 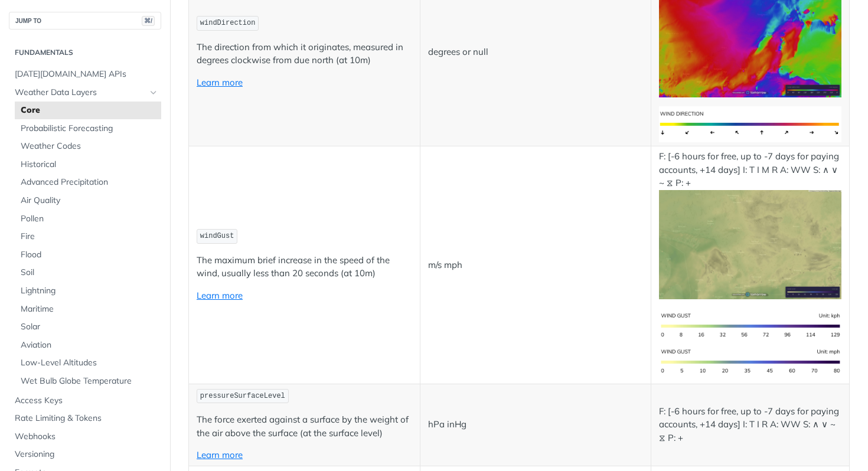 What do you see at coordinates (304, 267) in the screenshot?
I see `p: The maximum brief increase in the speed of the wind, usually less than 20 seconds (at 10m)` at bounding box center [304, 267].